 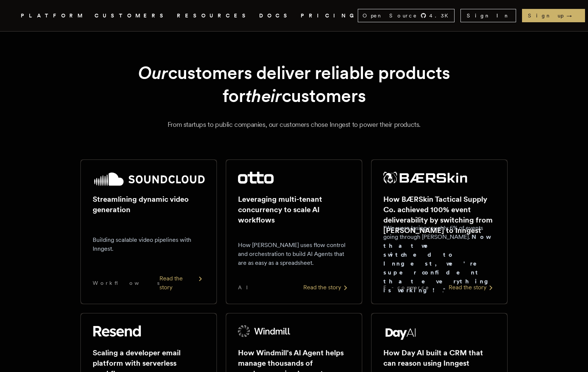 What do you see at coordinates (126, 283) in the screenshot?
I see `span: Workflows` at bounding box center [126, 283].